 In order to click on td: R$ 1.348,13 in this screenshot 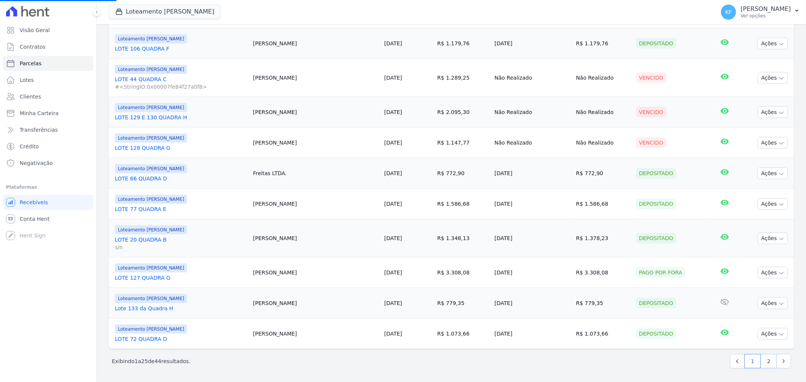, I will do `click(462, 238)`.